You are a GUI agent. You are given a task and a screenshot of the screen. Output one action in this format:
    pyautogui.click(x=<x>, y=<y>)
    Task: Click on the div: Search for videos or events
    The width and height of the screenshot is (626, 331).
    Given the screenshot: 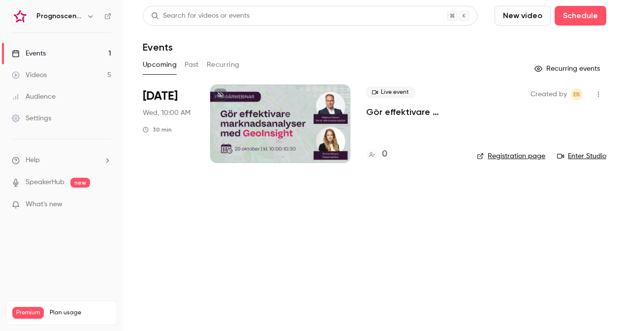 What is the action you would take?
    pyautogui.click(x=200, y=16)
    